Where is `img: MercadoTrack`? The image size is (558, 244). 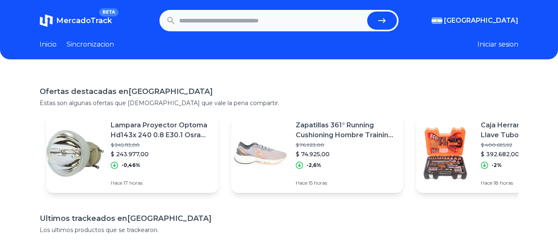 img: MercadoTrack is located at coordinates (46, 21).